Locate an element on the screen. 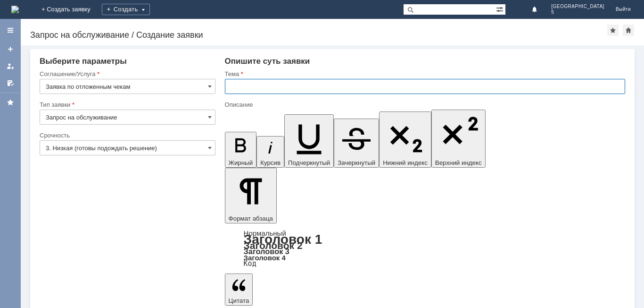 The width and height of the screenshot is (644, 308). span: Расширенный поиск is located at coordinates (501, 8).